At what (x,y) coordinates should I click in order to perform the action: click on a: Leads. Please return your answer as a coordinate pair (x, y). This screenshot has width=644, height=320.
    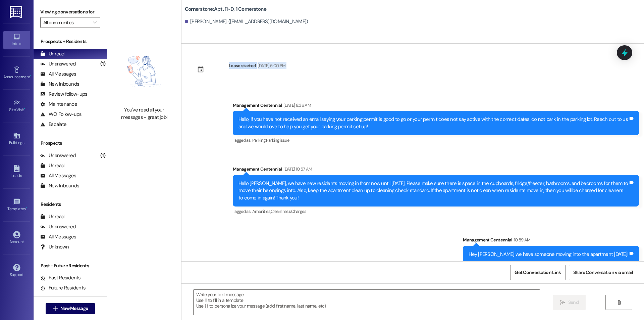
    Looking at the image, I should click on (17, 172).